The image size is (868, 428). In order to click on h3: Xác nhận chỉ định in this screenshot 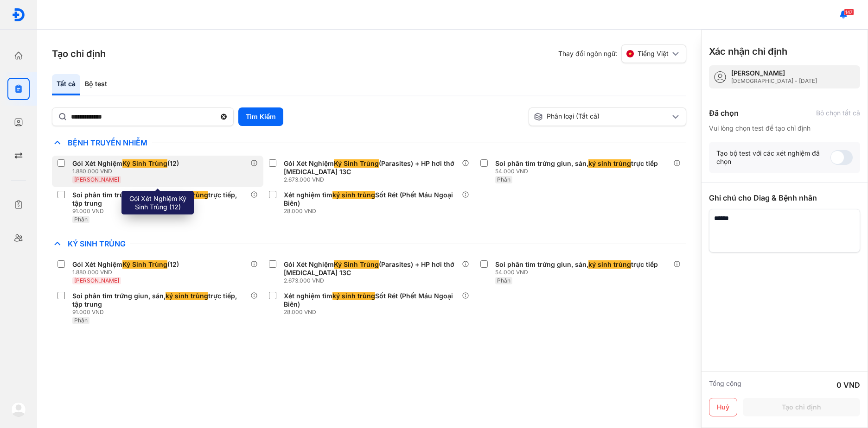, I will do `click(748, 52)`.